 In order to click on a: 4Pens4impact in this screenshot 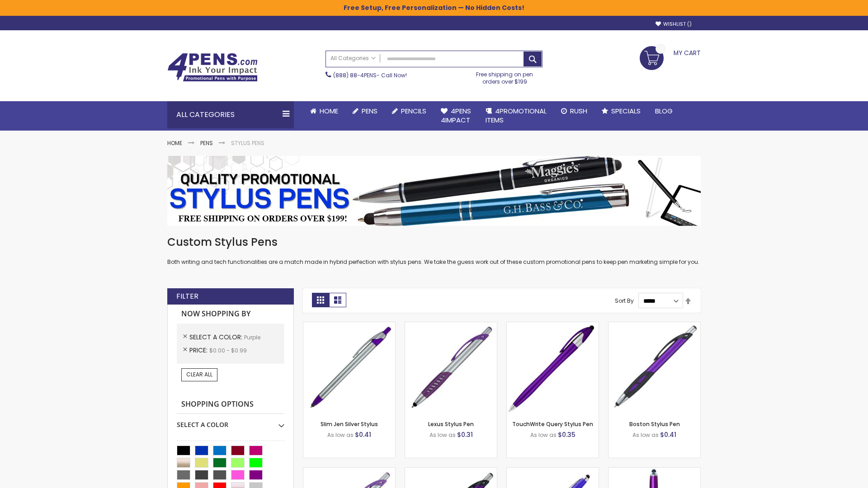, I will do `click(456, 116)`.